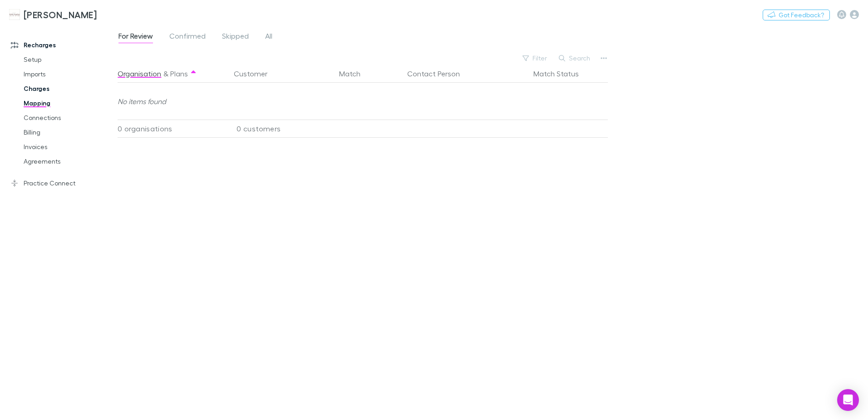 This screenshot has width=868, height=420. I want to click on div: Match, so click(354, 74).